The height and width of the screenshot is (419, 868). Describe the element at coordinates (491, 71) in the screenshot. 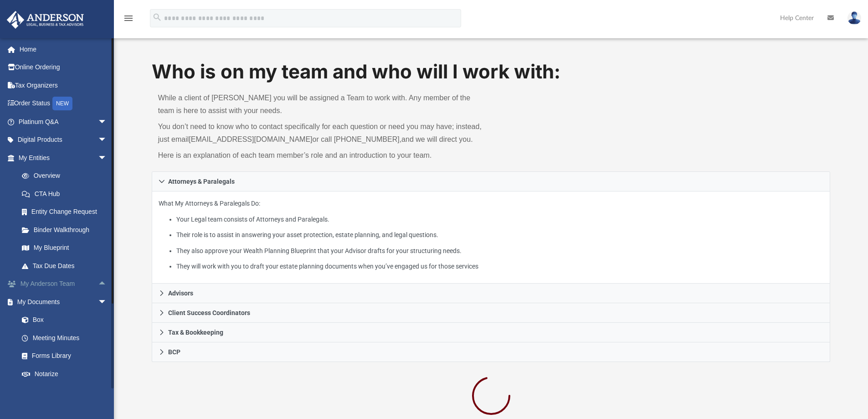

I see `h1: Who is on my team and who will I work with:` at that location.